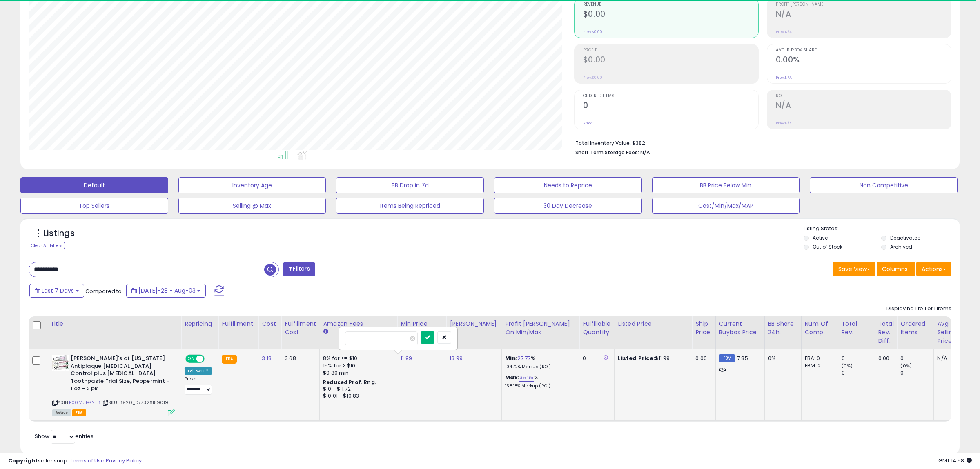  What do you see at coordinates (896, 269) in the screenshot?
I see `button: Columns` at bounding box center [896, 269].